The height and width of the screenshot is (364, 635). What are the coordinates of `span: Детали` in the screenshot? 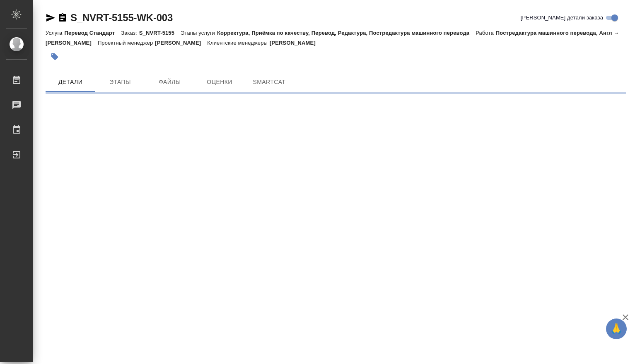 It's located at (70, 82).